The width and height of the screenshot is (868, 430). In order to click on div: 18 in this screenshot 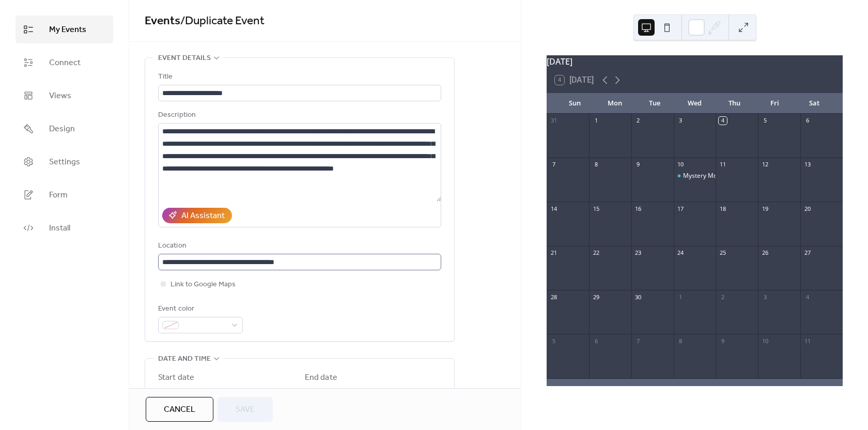, I will do `click(722, 208)`.